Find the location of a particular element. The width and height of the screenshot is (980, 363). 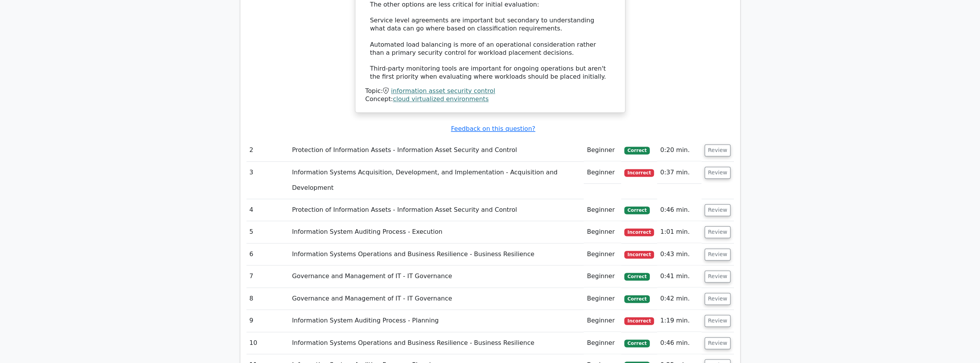

td: 8 is located at coordinates (267, 299).